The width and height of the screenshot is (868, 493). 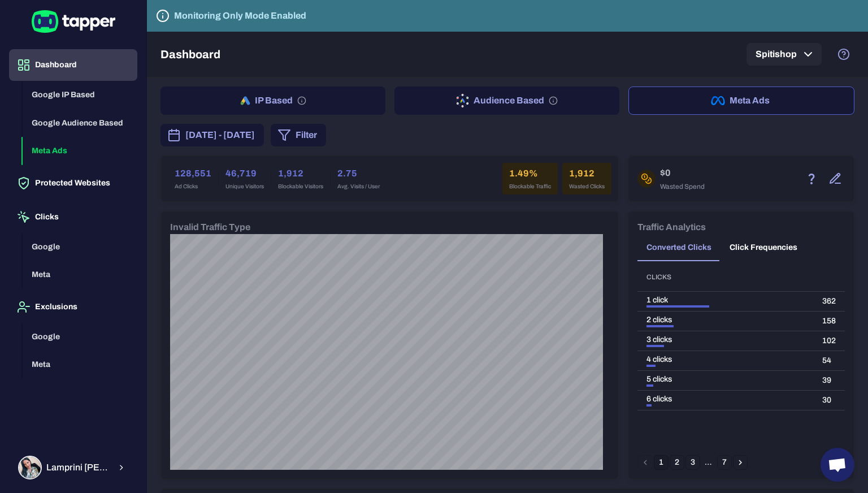 I want to click on div: 1 click, so click(x=725, y=300).